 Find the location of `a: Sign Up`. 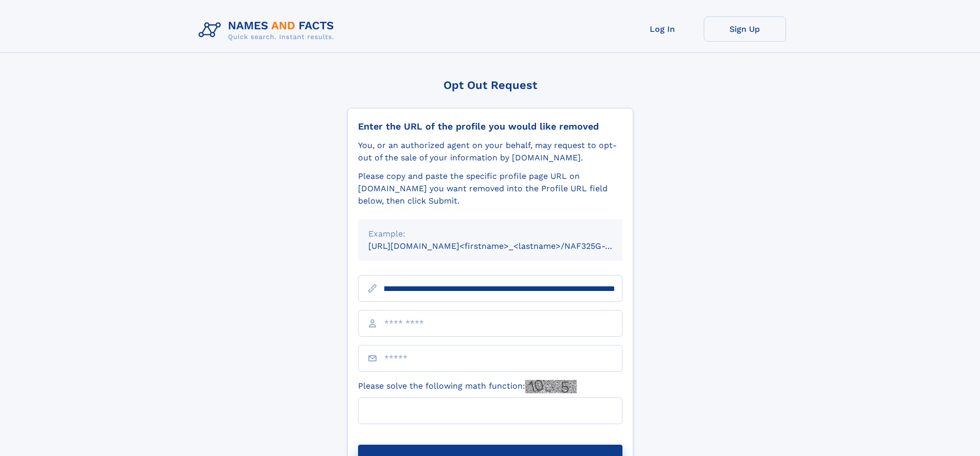

a: Sign Up is located at coordinates (745, 28).